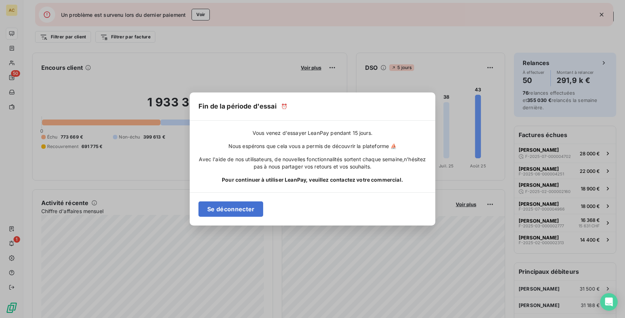 The width and height of the screenshot is (625, 318). I want to click on h5: Fin de la période d'essai, so click(237, 106).